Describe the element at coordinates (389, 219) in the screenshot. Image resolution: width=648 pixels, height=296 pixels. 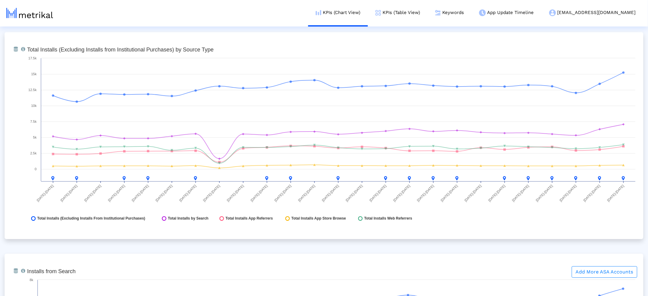
I see `span: Total Installs Web Referrers` at that location.